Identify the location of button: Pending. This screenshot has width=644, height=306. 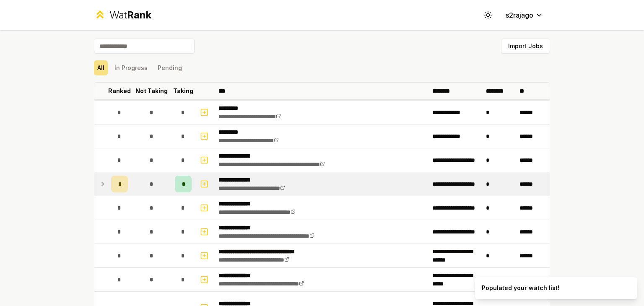
(170, 68).